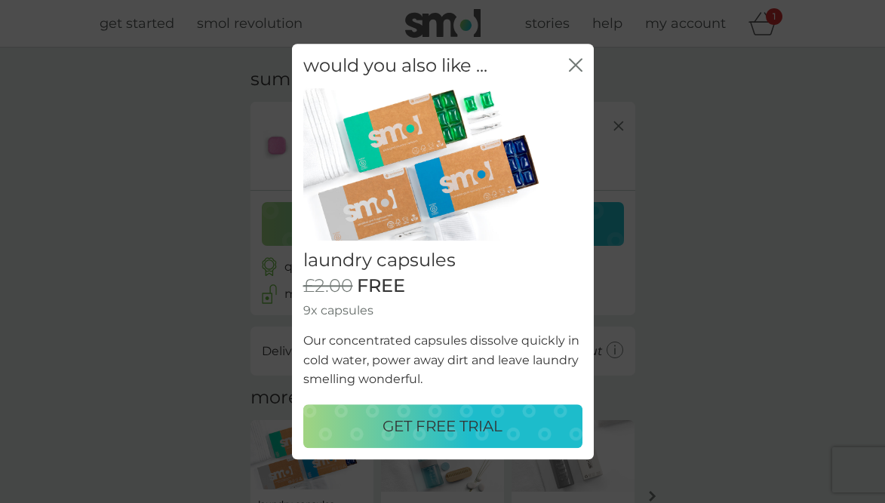 This screenshot has height=503, width=885. Describe the element at coordinates (576, 66) in the screenshot. I see `button: close` at that location.